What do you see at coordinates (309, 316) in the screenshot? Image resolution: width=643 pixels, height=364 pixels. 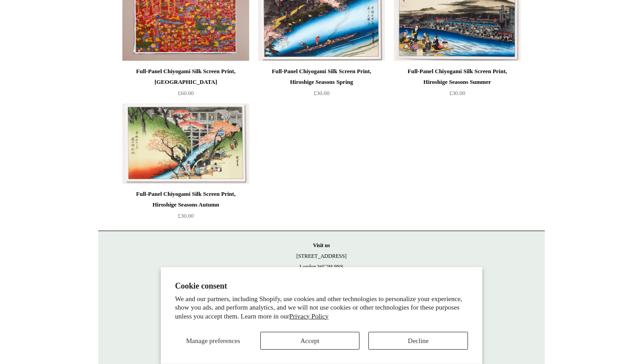 I see `a: Privacy Policy` at bounding box center [309, 316].